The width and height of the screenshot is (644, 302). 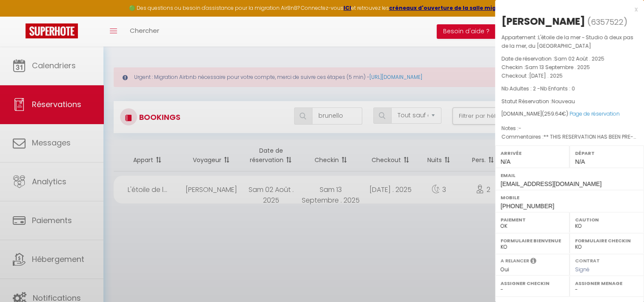 What do you see at coordinates (570, 67) in the screenshot?
I see `p: Checkin :` at bounding box center [570, 67].